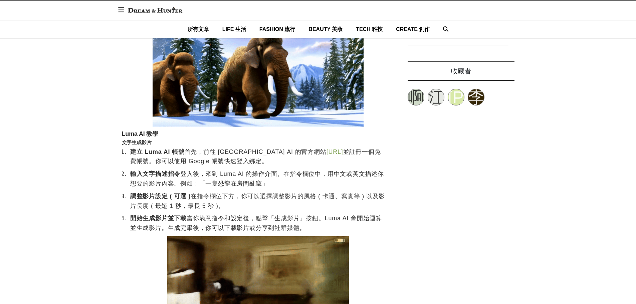  I want to click on span: 收藏者, so click(461, 71).